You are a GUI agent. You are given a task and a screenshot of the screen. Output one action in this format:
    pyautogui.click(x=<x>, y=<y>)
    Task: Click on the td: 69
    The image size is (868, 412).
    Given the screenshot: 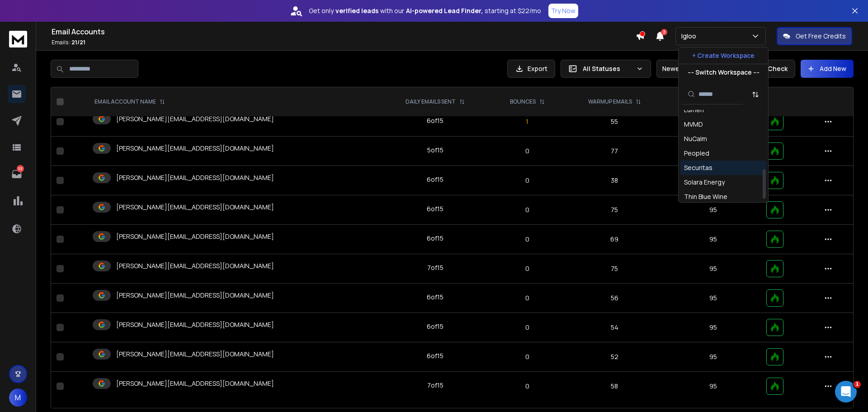 What is the action you would take?
    pyautogui.click(x=615, y=239)
    